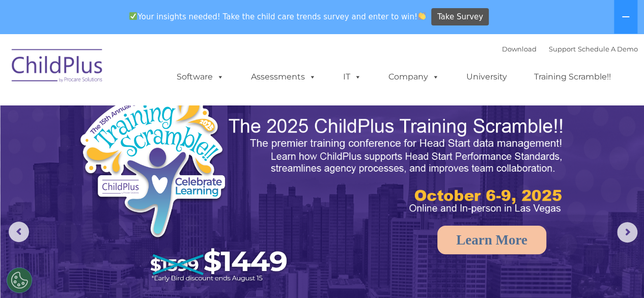 This screenshot has width=644, height=298. I want to click on span: Phone number, so click(163, 113).